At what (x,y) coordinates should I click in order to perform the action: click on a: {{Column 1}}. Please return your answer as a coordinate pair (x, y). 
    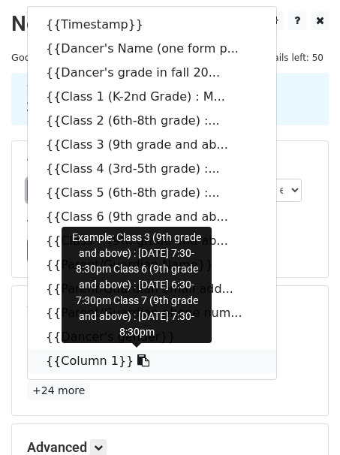
    Looking at the image, I should click on (152, 361).